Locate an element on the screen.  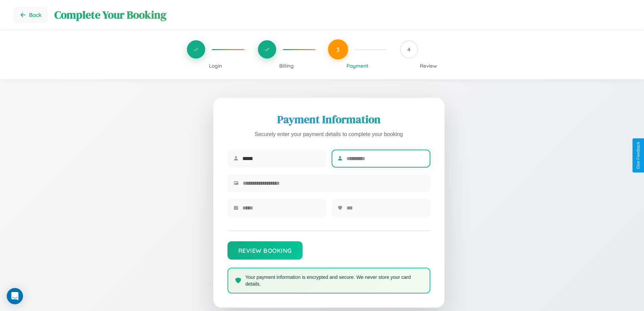
span: Review is located at coordinates (428, 66).